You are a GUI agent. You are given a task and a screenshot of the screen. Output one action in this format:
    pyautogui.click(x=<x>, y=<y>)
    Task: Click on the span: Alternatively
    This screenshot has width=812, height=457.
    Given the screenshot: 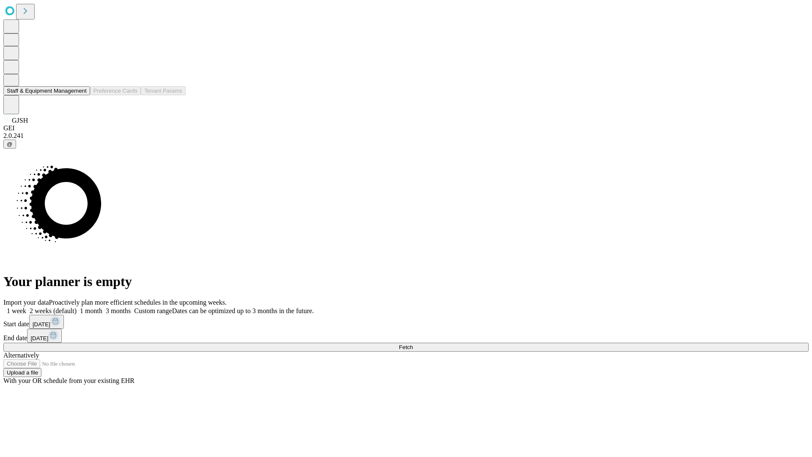 What is the action you would take?
    pyautogui.click(x=21, y=355)
    